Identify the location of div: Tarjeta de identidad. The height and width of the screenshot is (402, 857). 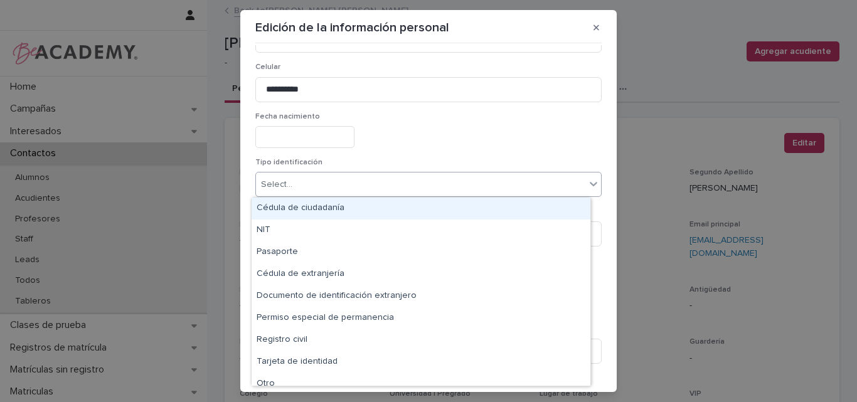
(421, 362).